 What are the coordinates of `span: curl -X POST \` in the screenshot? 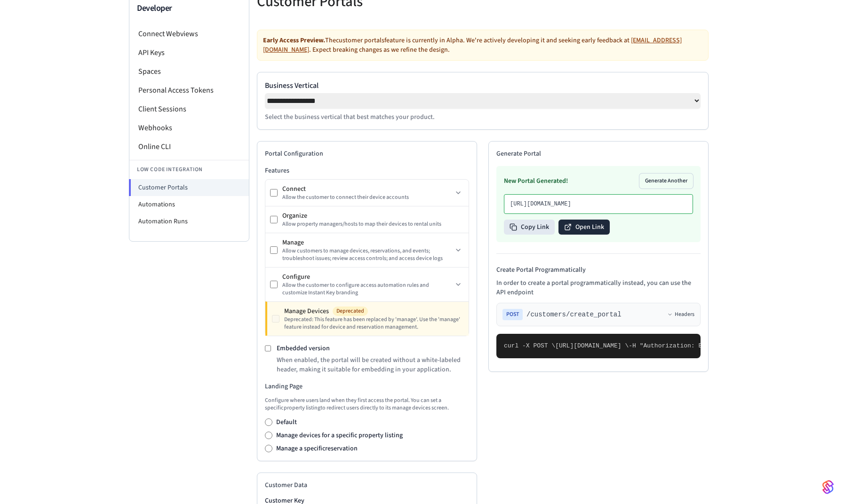 It's located at (529, 346).